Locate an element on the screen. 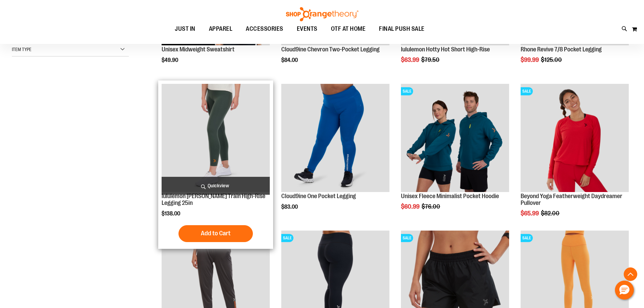 The image size is (644, 308). span: $60.99 is located at coordinates (411, 206).